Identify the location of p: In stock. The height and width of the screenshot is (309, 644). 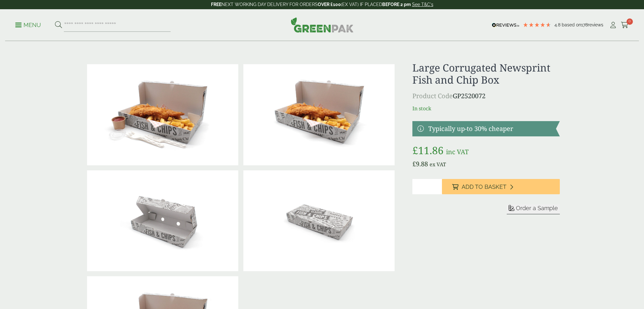
(486, 108).